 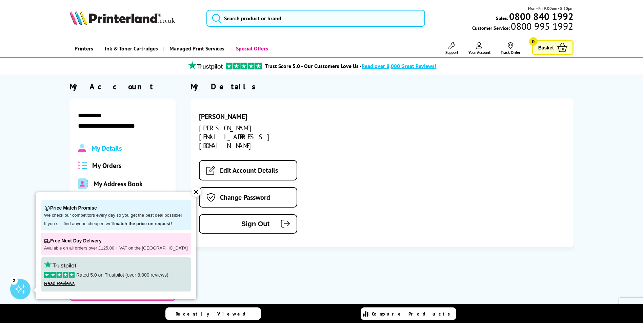 I want to click on strong: match the price on request!, so click(x=143, y=224).